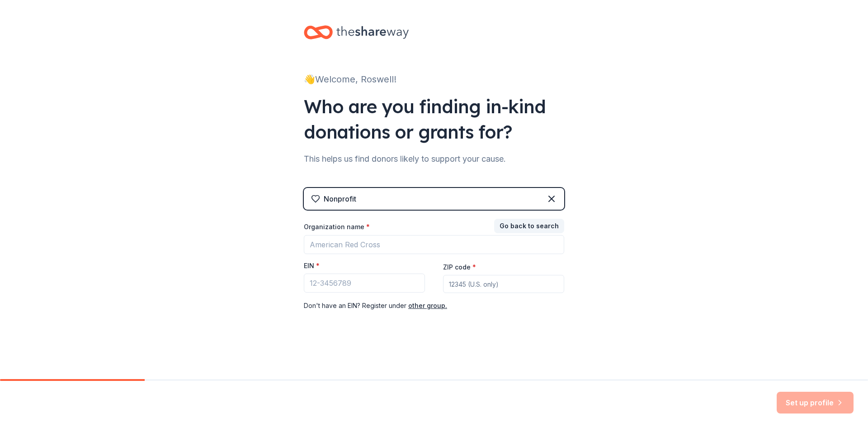 This screenshot has height=428, width=868. I want to click on div: This helps us find donors likely to support your cause., so click(434, 159).